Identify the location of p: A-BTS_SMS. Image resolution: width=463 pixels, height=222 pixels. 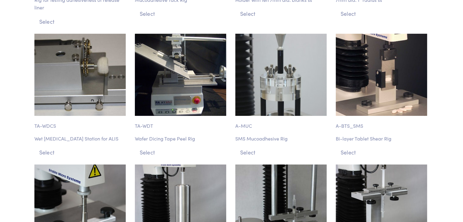
(382, 123).